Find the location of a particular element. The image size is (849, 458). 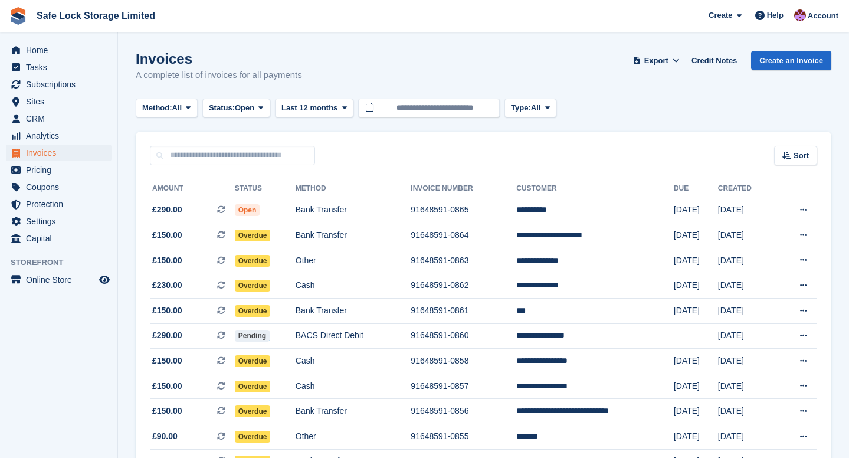

a: Create an Invoice is located at coordinates (791, 60).